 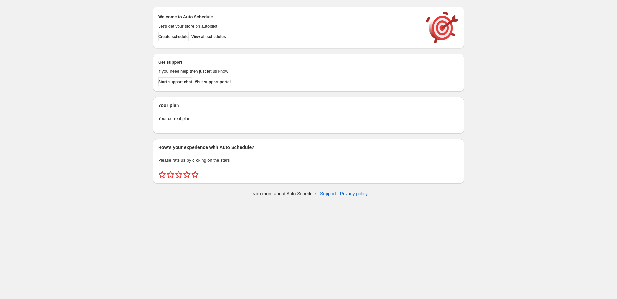 What do you see at coordinates (175, 82) in the screenshot?
I see `span: Start support chat` at bounding box center [175, 82].